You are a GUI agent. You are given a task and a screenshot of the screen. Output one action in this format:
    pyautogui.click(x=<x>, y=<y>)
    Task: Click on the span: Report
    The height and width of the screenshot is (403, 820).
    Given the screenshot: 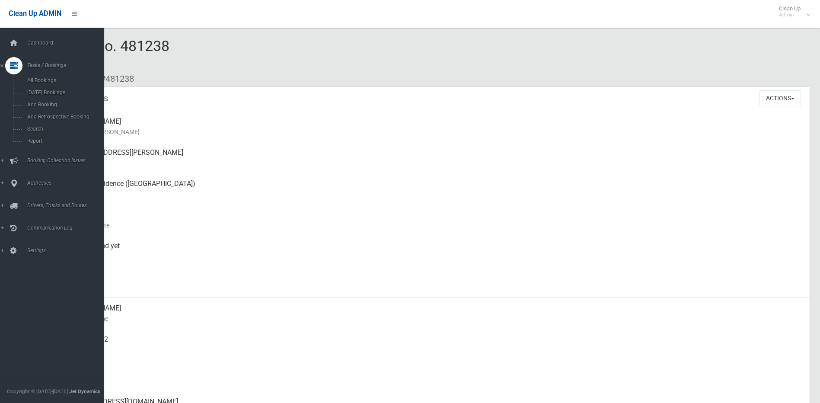 What is the action you would take?
    pyautogui.click(x=64, y=141)
    